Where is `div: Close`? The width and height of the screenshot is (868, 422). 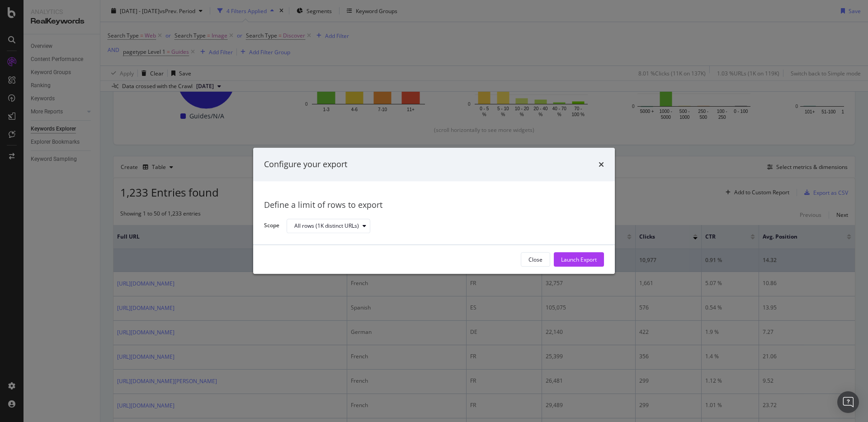 div: Close is located at coordinates (535, 259).